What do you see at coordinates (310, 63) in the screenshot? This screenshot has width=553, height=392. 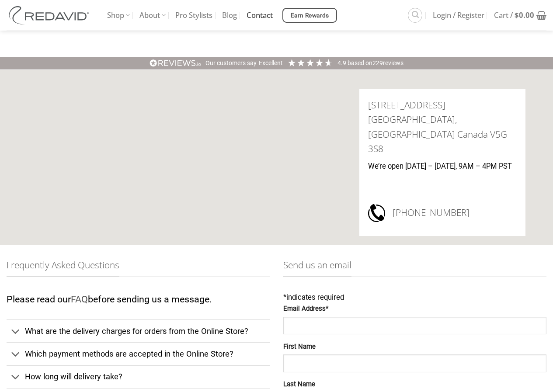 I see `div: 4.91 Stars` at bounding box center [310, 63].